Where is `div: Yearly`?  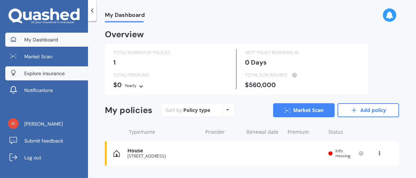
div: Yearly is located at coordinates (131, 86).